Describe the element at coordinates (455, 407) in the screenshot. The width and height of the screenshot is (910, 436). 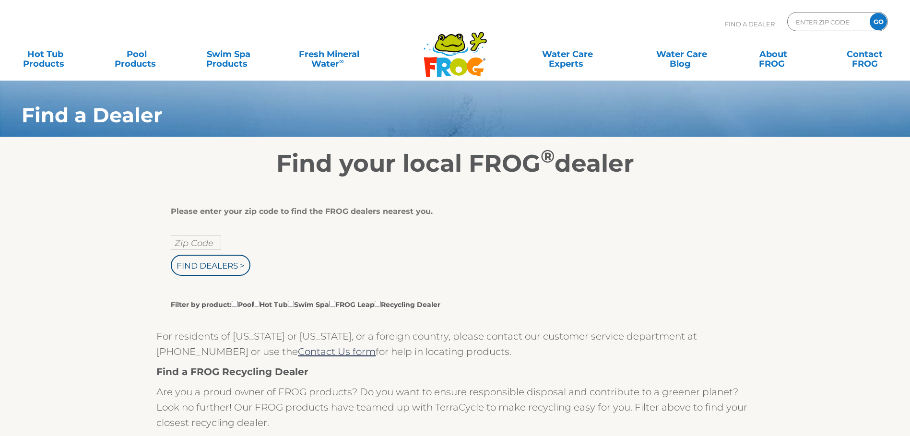
I see `p: Are you a proud owner of FROG products? Do you want to ensure responsible disposal and contribute...` at that location.